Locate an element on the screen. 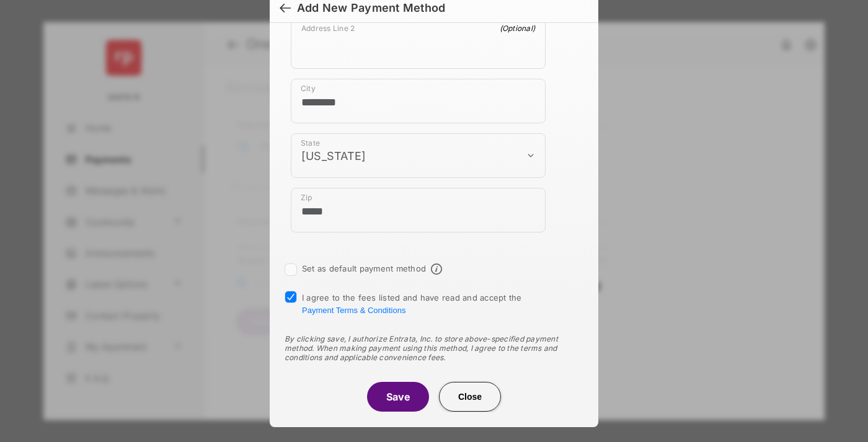 The height and width of the screenshot is (442, 868). label: Set as default payment method is located at coordinates (364, 268).